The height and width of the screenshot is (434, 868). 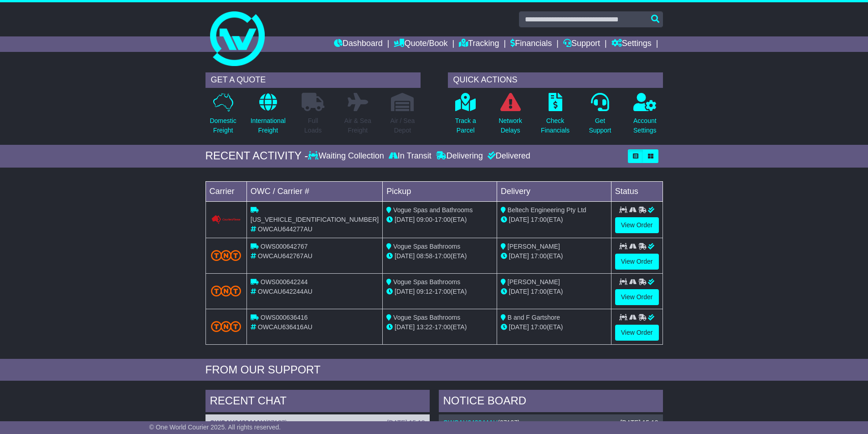 What do you see at coordinates (284, 282) in the screenshot?
I see `span: OWS000642244` at bounding box center [284, 282].